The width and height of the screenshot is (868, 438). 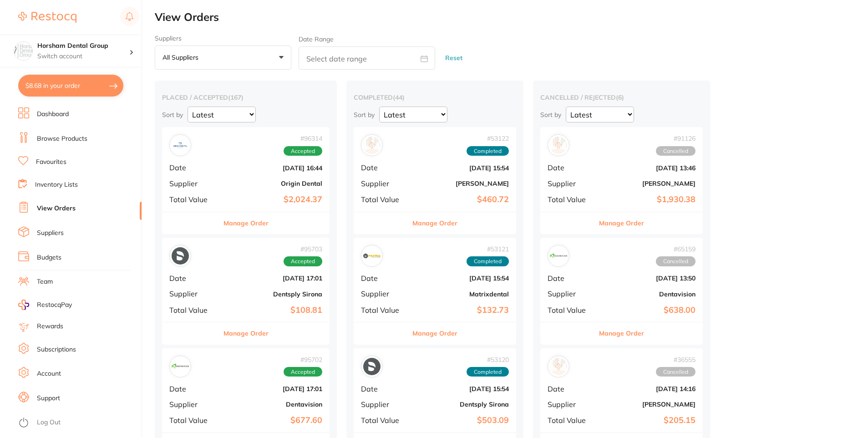 What do you see at coordinates (53, 114) in the screenshot?
I see `a: Dashboard` at bounding box center [53, 114].